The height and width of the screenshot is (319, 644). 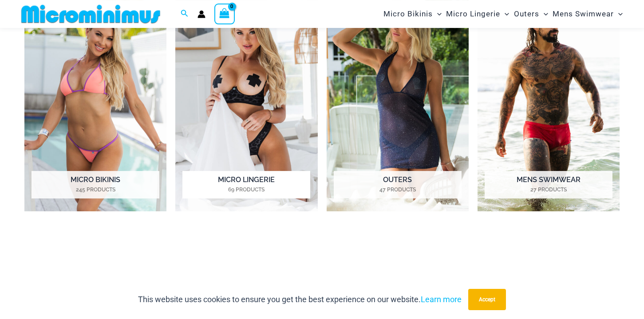 What do you see at coordinates (487, 300) in the screenshot?
I see `button: Accept` at bounding box center [487, 300].